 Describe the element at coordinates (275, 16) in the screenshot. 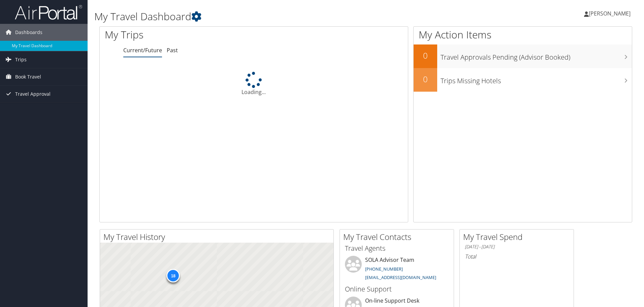

I see `h1: My Travel Dashboard` at that location.